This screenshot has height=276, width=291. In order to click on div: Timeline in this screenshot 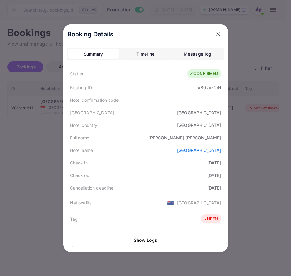, I will do `click(145, 54)`.